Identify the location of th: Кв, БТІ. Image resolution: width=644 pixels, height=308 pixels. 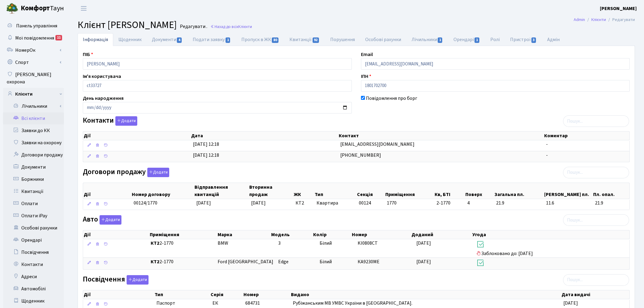
(449, 191).